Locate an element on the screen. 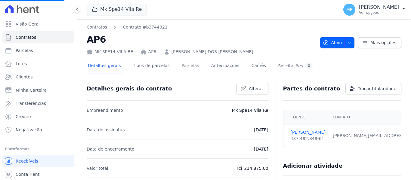 This screenshot has width=411, height=180. span: Clientes is located at coordinates (24, 77).